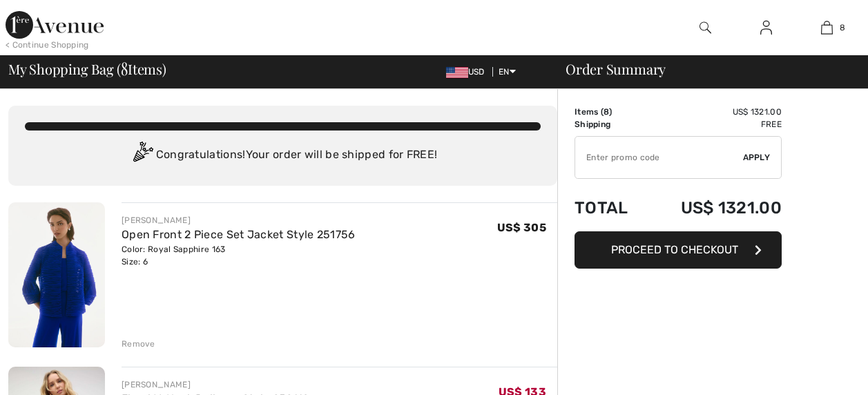 This screenshot has width=868, height=395. I want to click on td: Free, so click(714, 124).